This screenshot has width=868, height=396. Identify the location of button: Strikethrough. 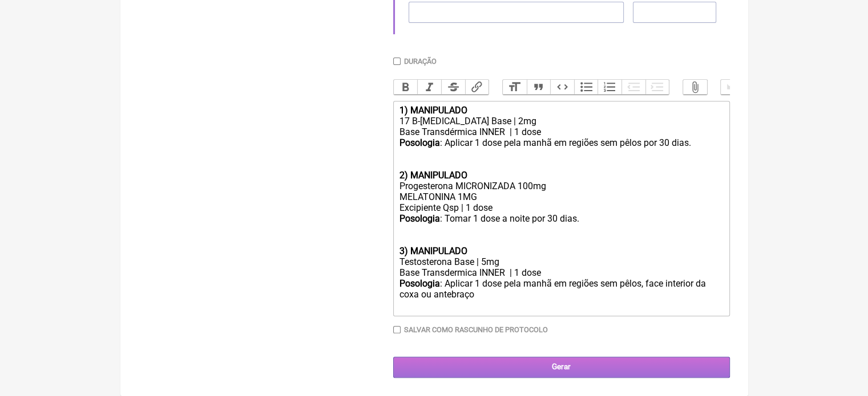
(453, 88).